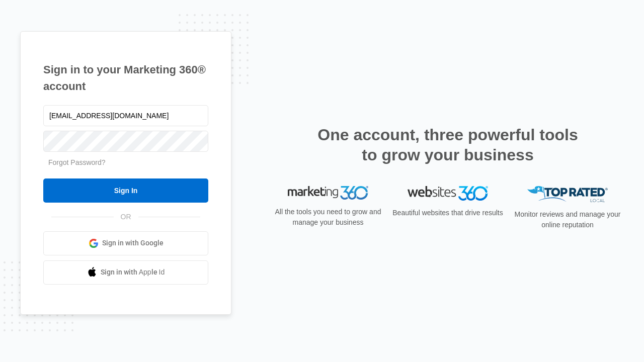  Describe the element at coordinates (133, 243) in the screenshot. I see `span: Sign in with Google` at that location.